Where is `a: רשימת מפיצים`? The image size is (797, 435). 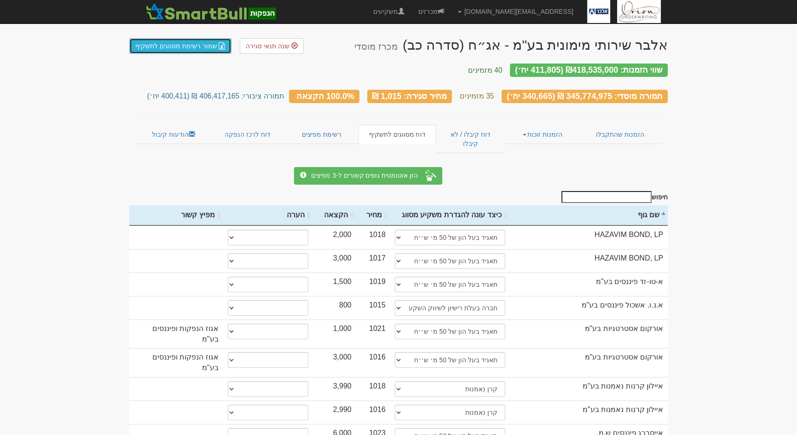 a: רשימת מפיצים is located at coordinates (322, 134).